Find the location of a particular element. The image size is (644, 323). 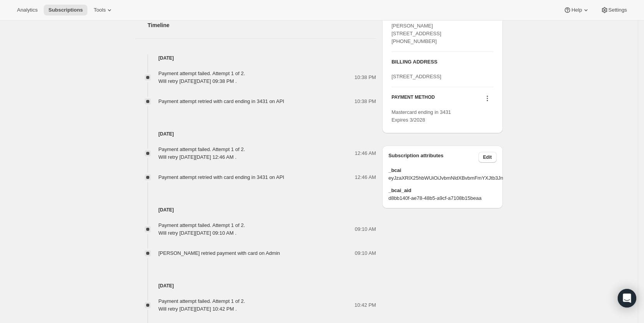

button: Help is located at coordinates (577, 10).